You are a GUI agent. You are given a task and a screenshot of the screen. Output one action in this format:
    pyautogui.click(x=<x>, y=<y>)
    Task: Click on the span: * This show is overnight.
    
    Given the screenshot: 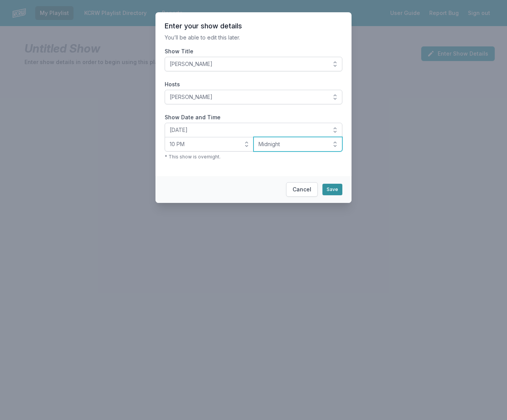 What is the action you would take?
    pyautogui.click(x=192, y=156)
    